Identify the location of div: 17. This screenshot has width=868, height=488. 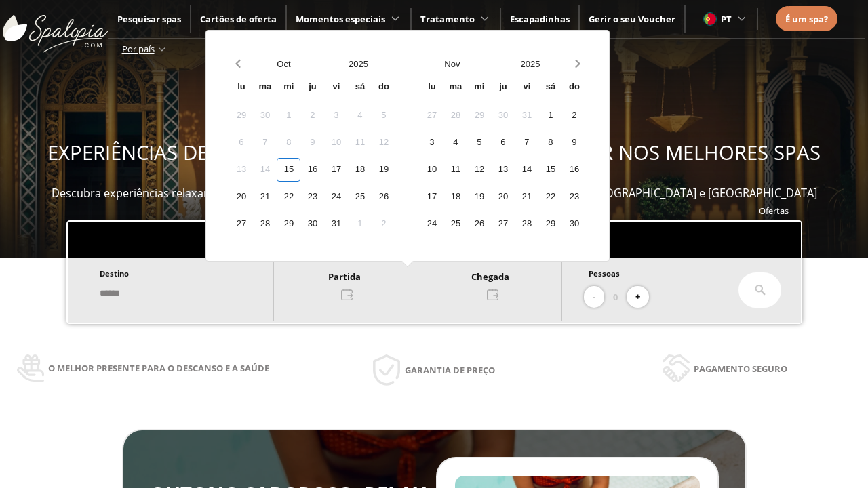
(431, 197).